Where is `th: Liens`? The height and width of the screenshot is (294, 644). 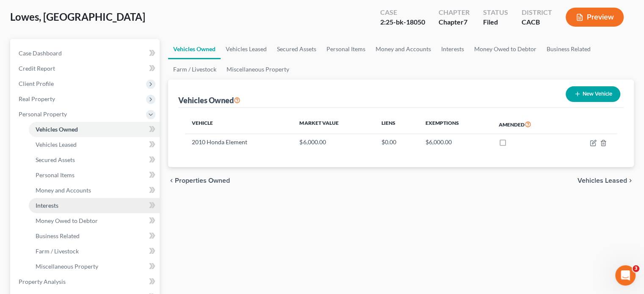
th: Liens is located at coordinates (397, 125).